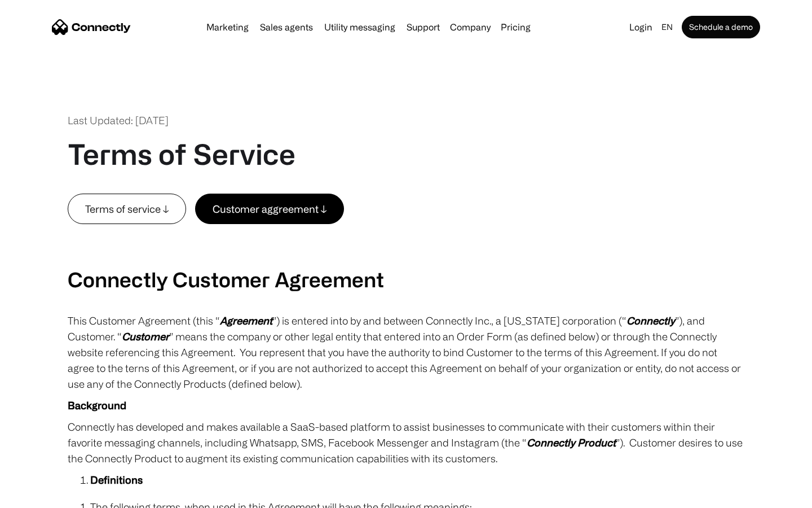 This screenshot has width=812, height=508. Describe the element at coordinates (246, 321) in the screenshot. I see `em: Agreement` at that location.